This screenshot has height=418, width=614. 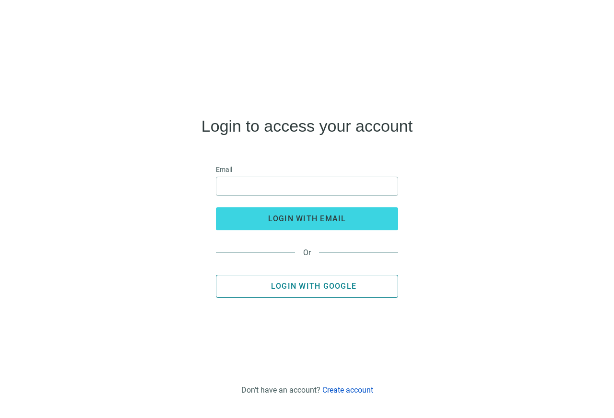 What do you see at coordinates (307, 253) in the screenshot?
I see `span: Or` at bounding box center [307, 253].